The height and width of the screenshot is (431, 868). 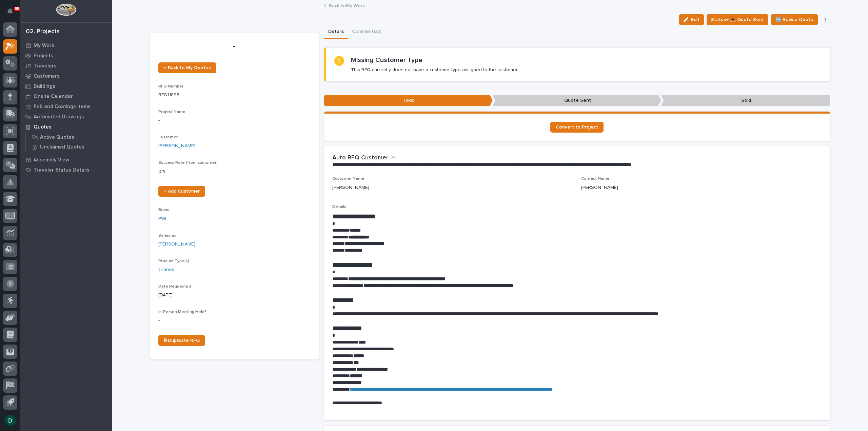 I want to click on p: Fab and Coatings Items, so click(x=62, y=106).